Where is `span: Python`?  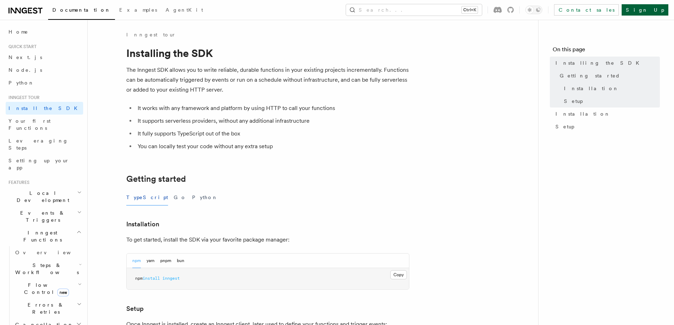 span: Python is located at coordinates (21, 83).